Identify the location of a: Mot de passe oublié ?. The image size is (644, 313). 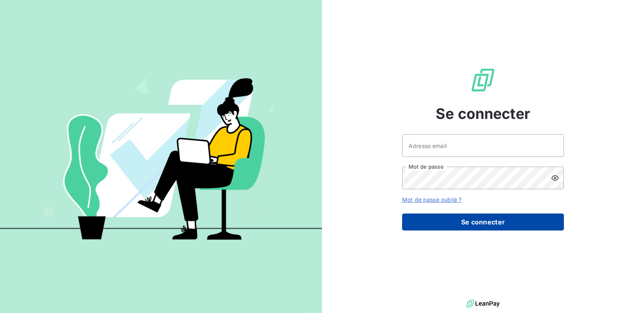
(431, 200).